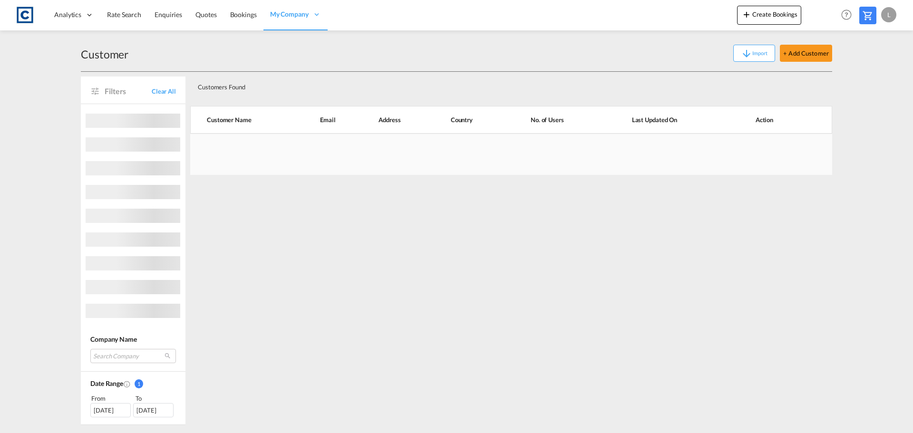 The width and height of the screenshot is (913, 433). Describe the element at coordinates (471, 120) in the screenshot. I see `th: Country` at that location.